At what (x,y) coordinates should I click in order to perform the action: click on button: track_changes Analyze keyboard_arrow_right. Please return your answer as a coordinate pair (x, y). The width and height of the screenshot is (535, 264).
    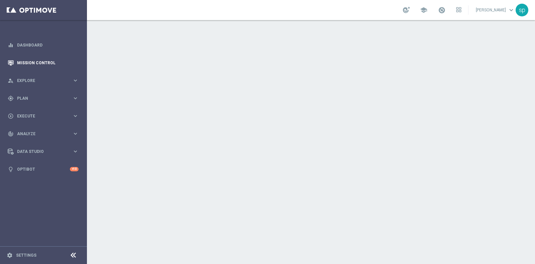
    Looking at the image, I should click on (43, 134).